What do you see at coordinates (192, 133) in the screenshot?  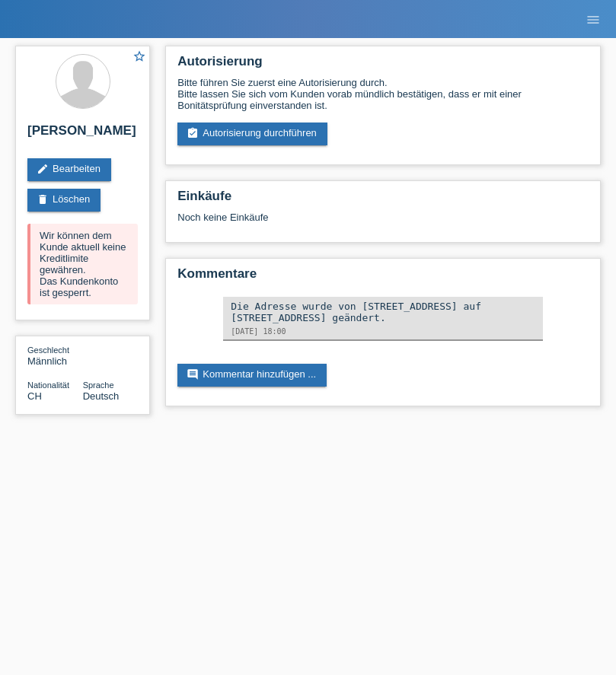 I see `i: assignment_turned_in` at bounding box center [192, 133].